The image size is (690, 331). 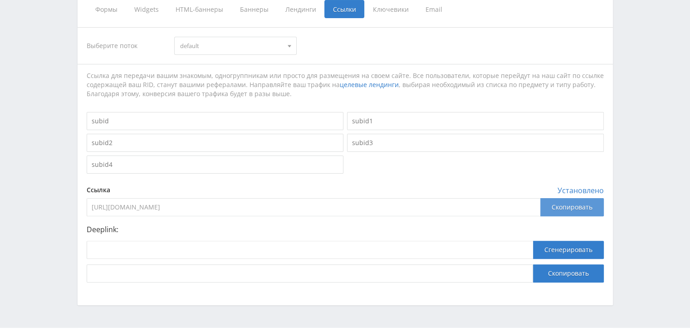 I want to click on span: Установлено, so click(x=581, y=191).